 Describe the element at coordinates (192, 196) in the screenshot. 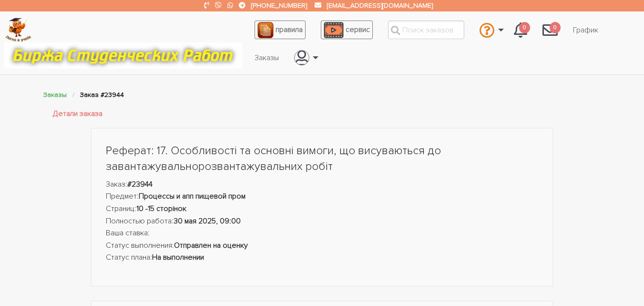

I see `strong: Процессы и апп пищевой пром` at that location.